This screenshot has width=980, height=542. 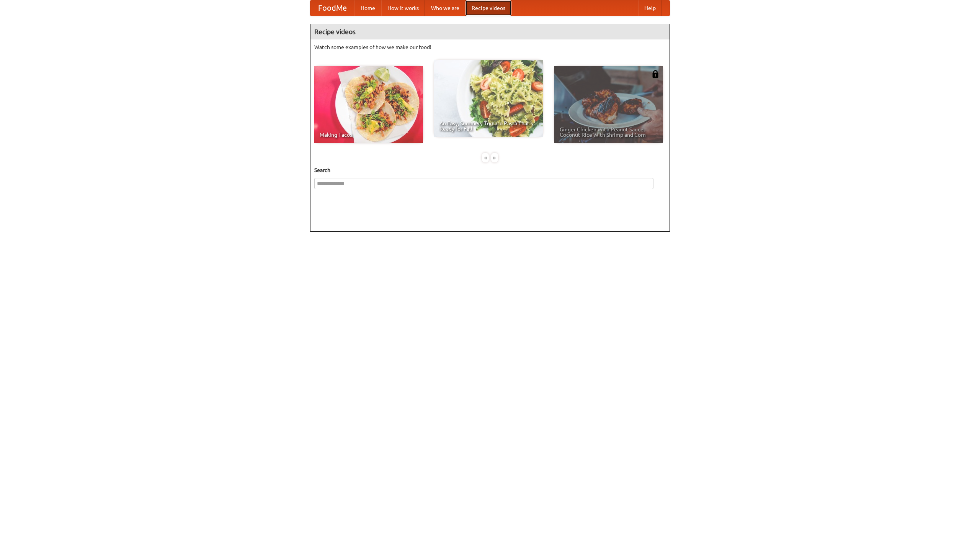 I want to click on span: An Easy, Summery Tomato Pasta That's Ready for Fall, so click(x=489, y=126).